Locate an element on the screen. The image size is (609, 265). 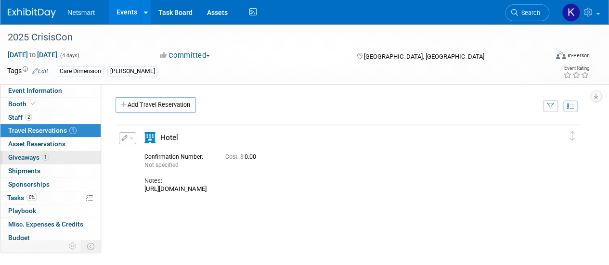
a: Giveaways1 is located at coordinates (51, 158).